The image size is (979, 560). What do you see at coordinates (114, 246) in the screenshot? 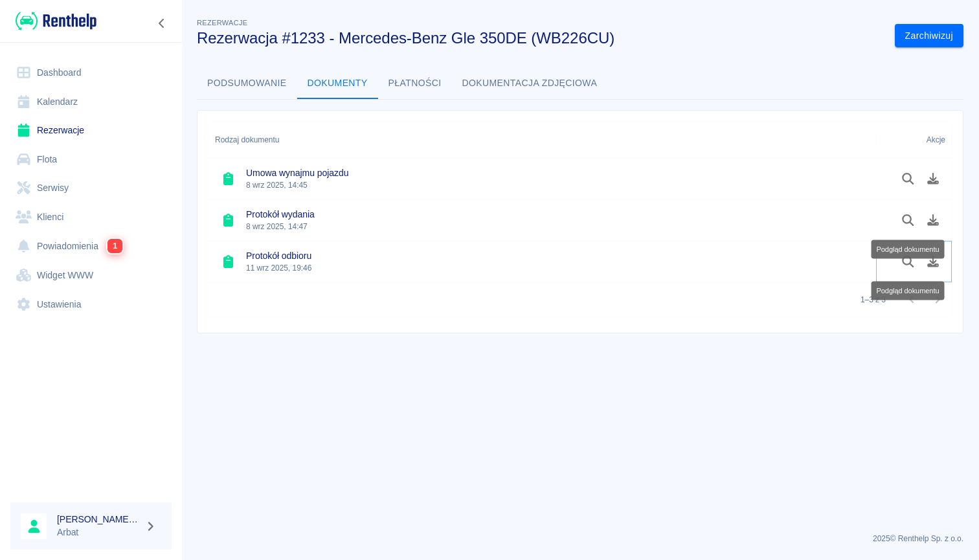
I see `span: 1` at bounding box center [114, 246].